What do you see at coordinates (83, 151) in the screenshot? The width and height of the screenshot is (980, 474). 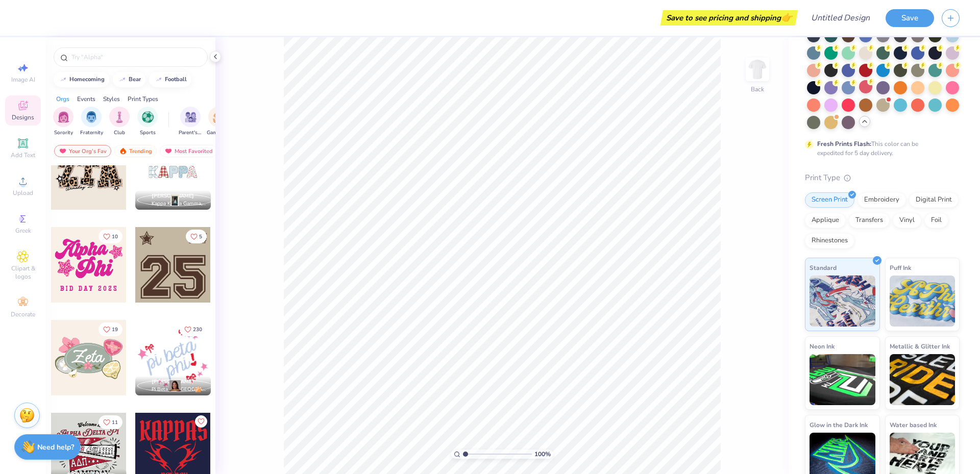 I see `div: Your Org's Fav` at bounding box center [83, 151].